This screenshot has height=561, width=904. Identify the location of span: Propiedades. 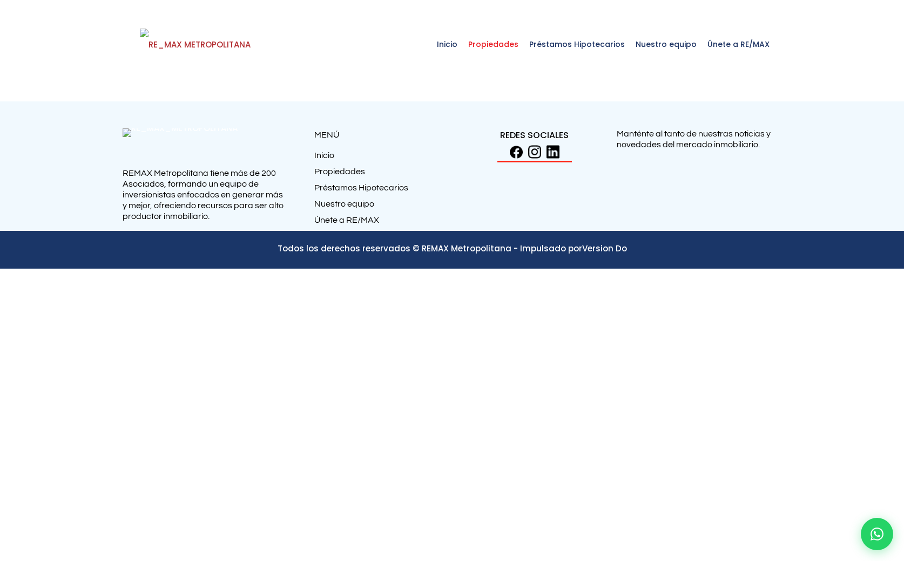
(493, 44).